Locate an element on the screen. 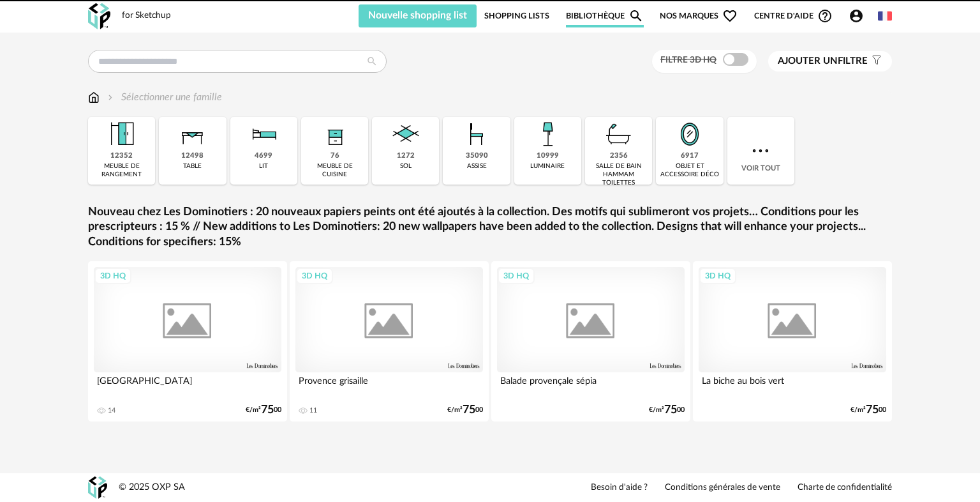 The width and height of the screenshot is (980, 502). a: BibliothèqueMagnify icon is located at coordinates (605, 16).